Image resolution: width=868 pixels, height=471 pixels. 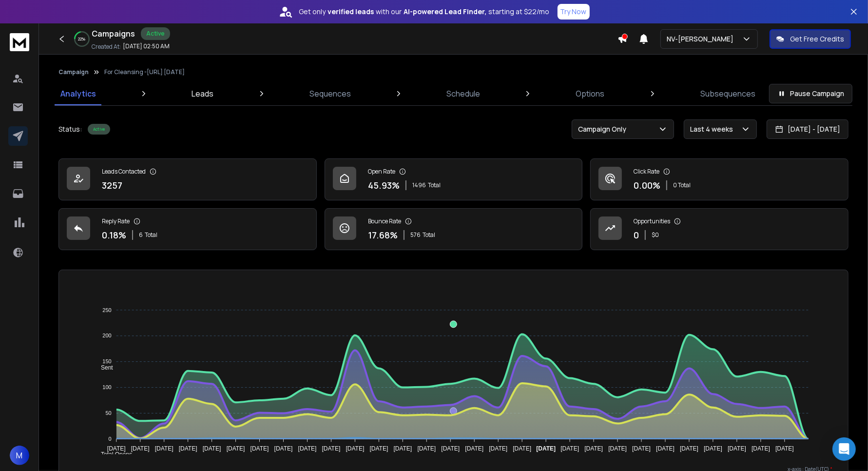 What do you see at coordinates (106, 47) in the screenshot?
I see `p: Created At:` at bounding box center [106, 47].